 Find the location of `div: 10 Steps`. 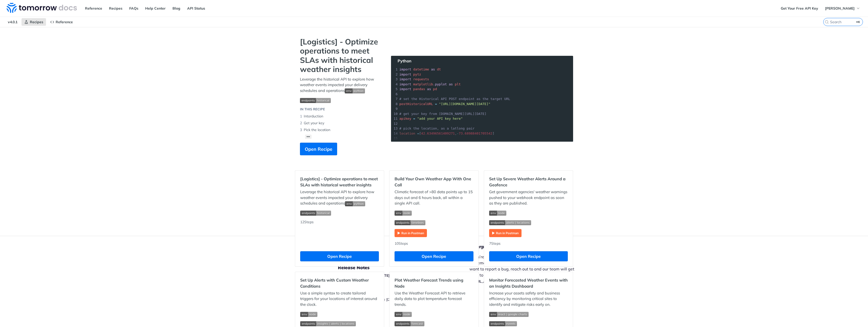

div: 10 Steps is located at coordinates (434, 244).